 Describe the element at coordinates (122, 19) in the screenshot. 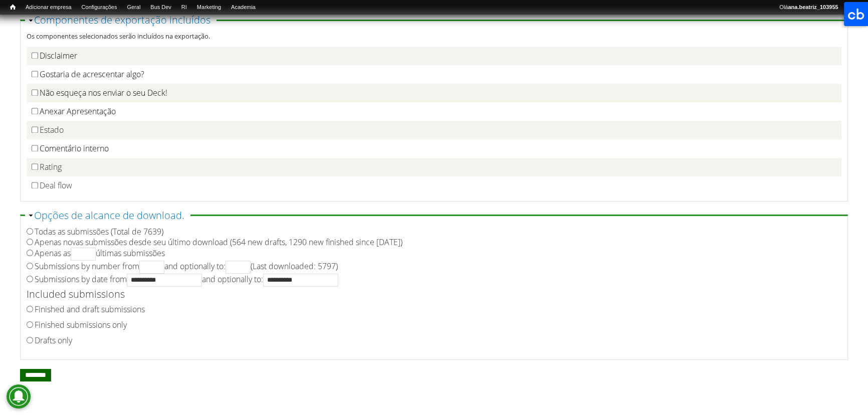

I see `a: Componentes de exportação incluídos` at that location.